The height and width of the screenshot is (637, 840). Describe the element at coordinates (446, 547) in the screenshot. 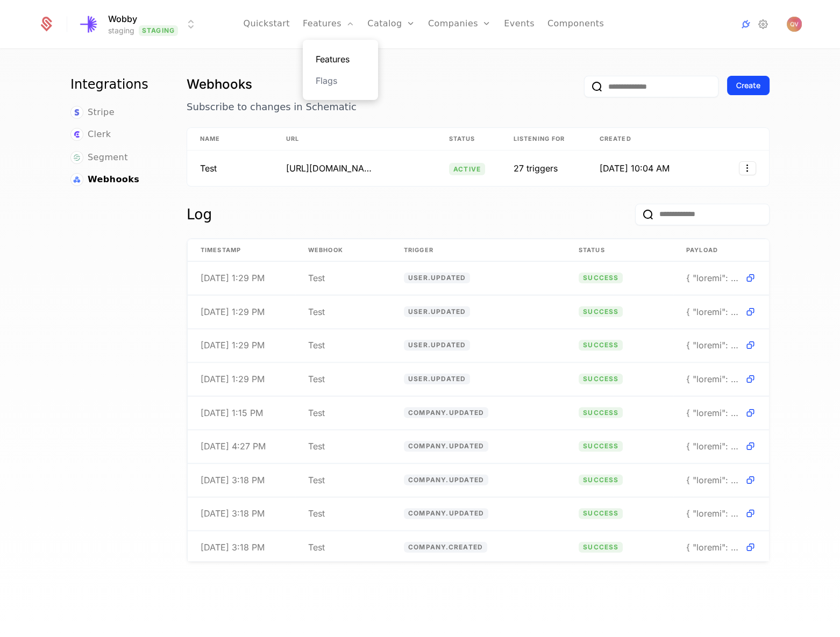

I see `span: company.created` at that location.